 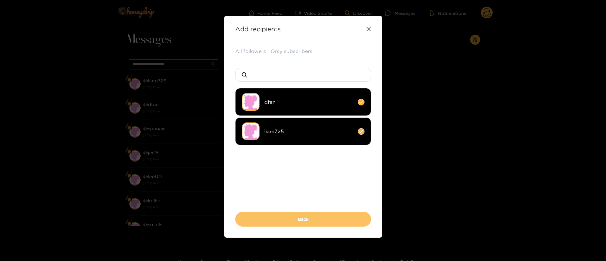 What do you see at coordinates (291, 51) in the screenshot?
I see `button: Only subscribers` at bounding box center [291, 51].